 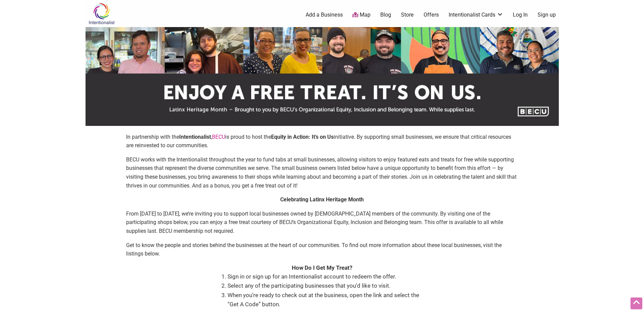 What do you see at coordinates (322, 250) in the screenshot?
I see `p: Get to know the people and stories behind the businesses at the heart of our communities. To find...` at bounding box center [322, 250].